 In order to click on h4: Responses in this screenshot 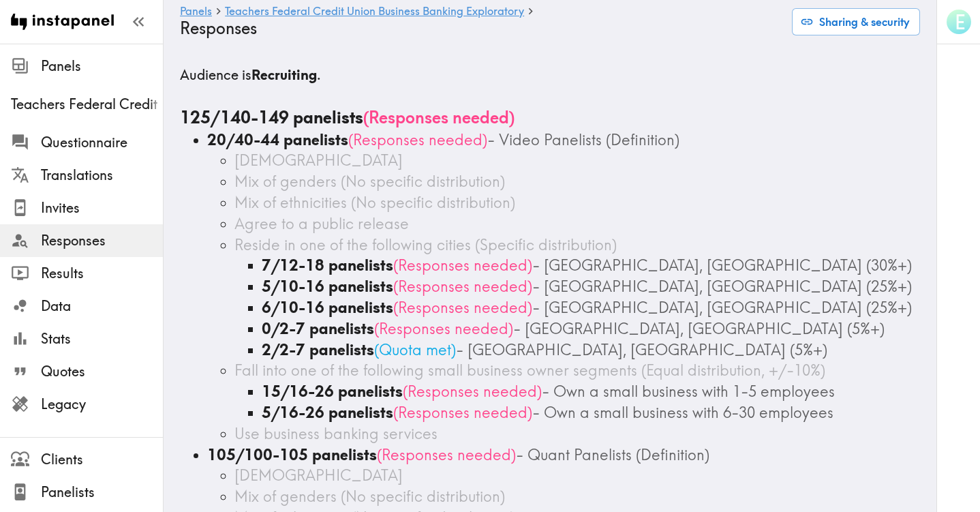, I will do `click(480, 28)`.